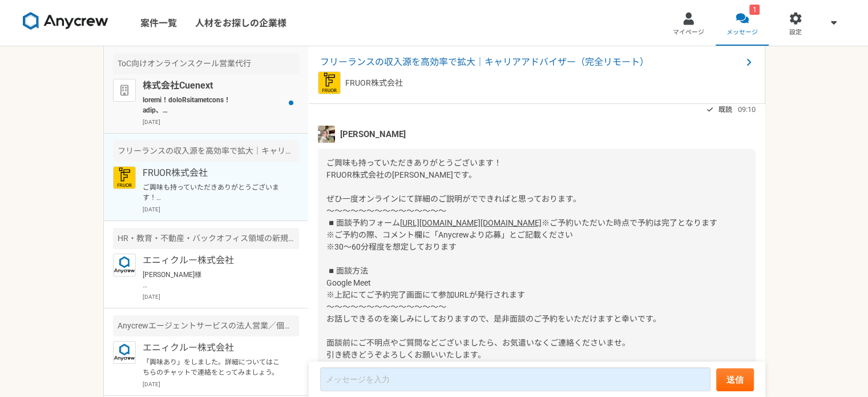 Image resolution: width=868 pixels, height=397 pixels. What do you see at coordinates (688, 33) in the screenshot?
I see `span: マイページ` at bounding box center [688, 33].